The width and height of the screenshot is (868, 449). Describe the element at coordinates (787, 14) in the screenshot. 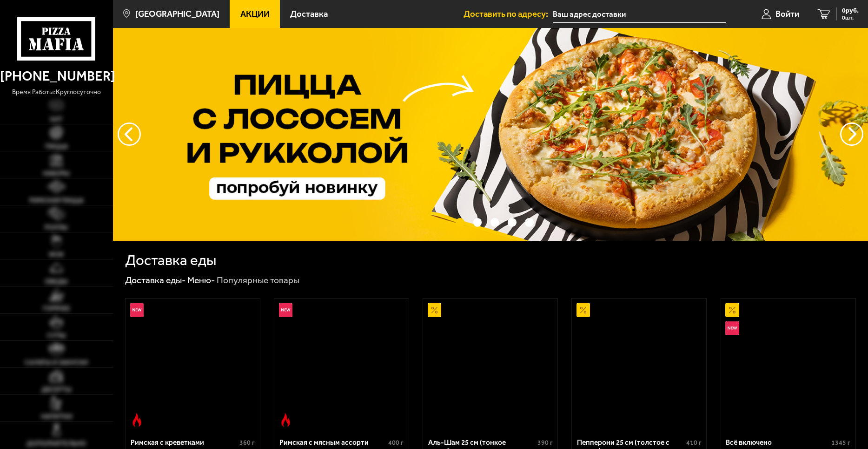

I see `span: Войти` at that location.